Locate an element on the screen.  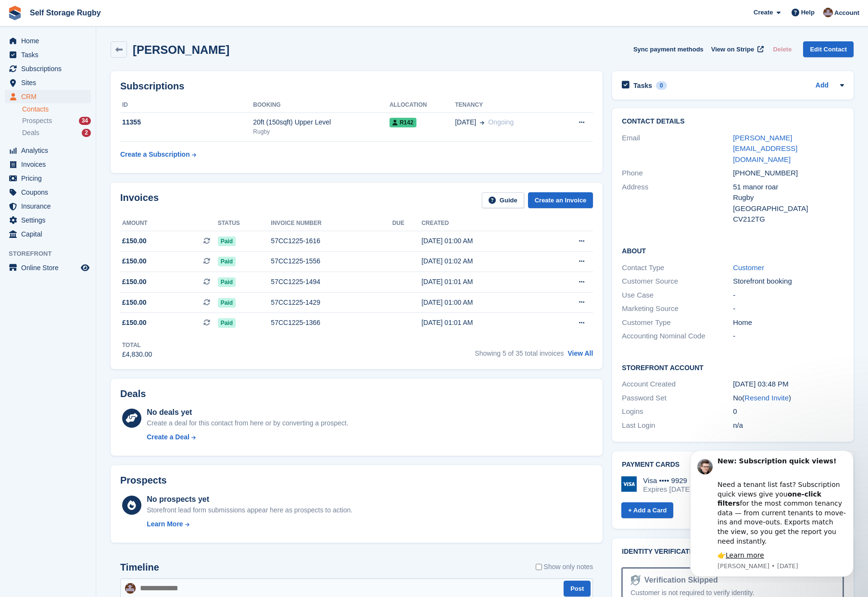
span: Sites is located at coordinates (50, 83).